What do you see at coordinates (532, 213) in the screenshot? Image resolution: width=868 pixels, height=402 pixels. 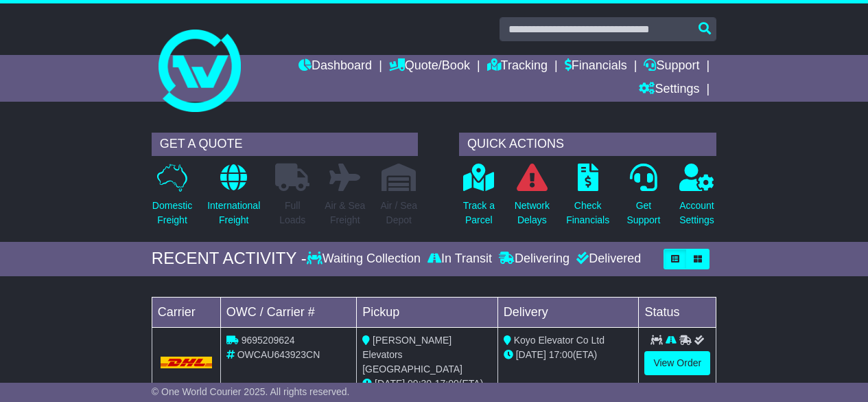 I see `p: Network Delays` at bounding box center [532, 213].